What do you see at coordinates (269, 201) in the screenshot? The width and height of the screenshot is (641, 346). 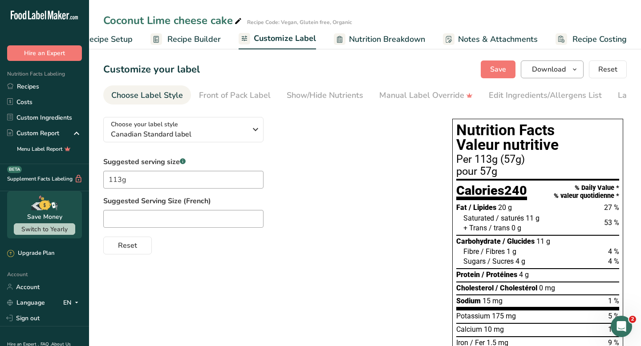 I see `label: Suggested Serving Size (French)` at bounding box center [269, 201].